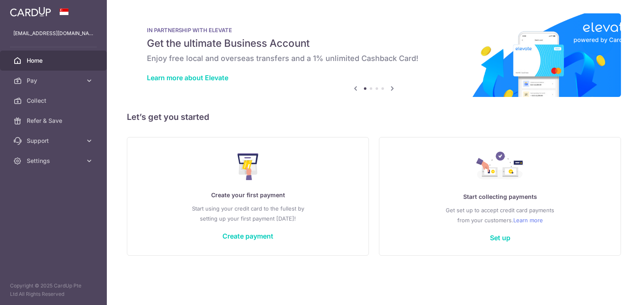 This screenshot has height=305, width=641. What do you see at coordinates (187, 78) in the screenshot?
I see `a: Learn more about Elevate` at bounding box center [187, 78].